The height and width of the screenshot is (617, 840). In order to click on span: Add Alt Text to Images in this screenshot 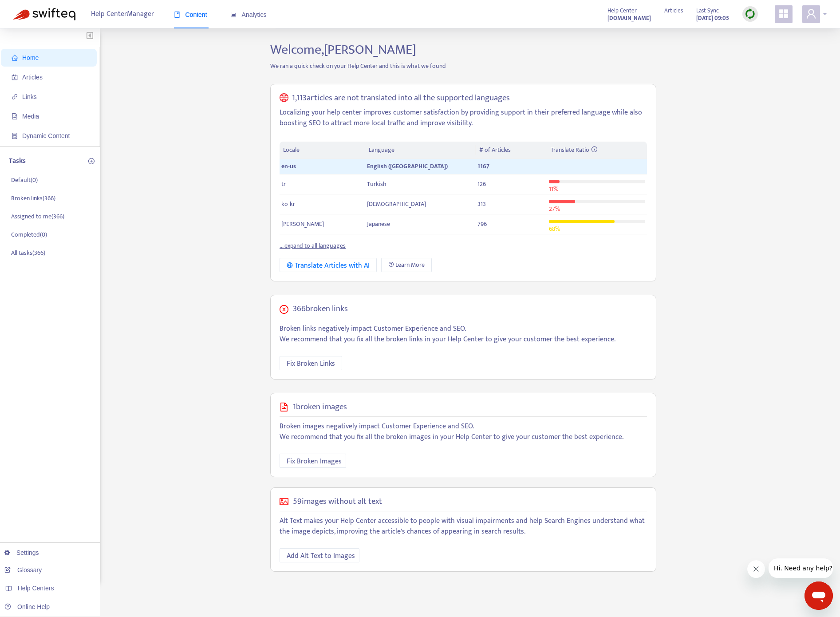, I will do `click(321, 556)`.